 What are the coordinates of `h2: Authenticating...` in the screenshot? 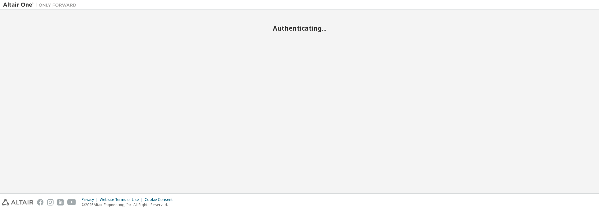 It's located at (300, 28).